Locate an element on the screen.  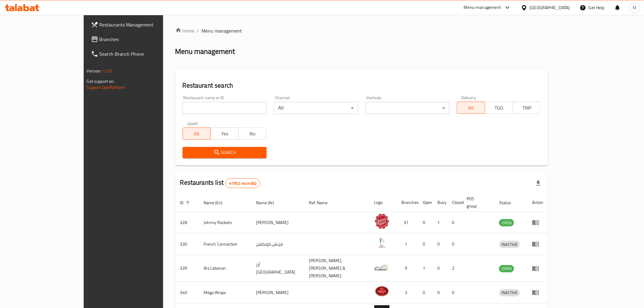
span: M is located at coordinates (635, 8).